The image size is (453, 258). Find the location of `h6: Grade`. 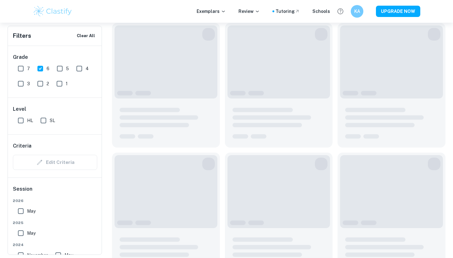

h6: Grade is located at coordinates (55, 57).